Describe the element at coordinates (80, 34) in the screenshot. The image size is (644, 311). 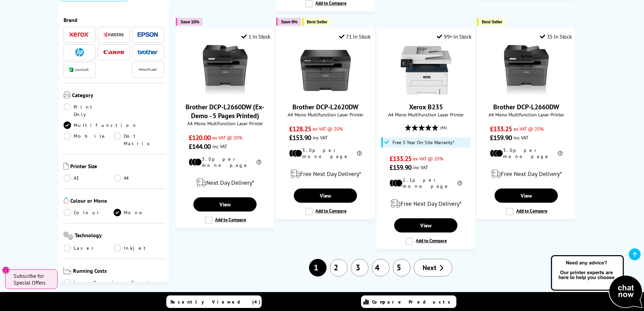
I see `img: Xerox` at that location.